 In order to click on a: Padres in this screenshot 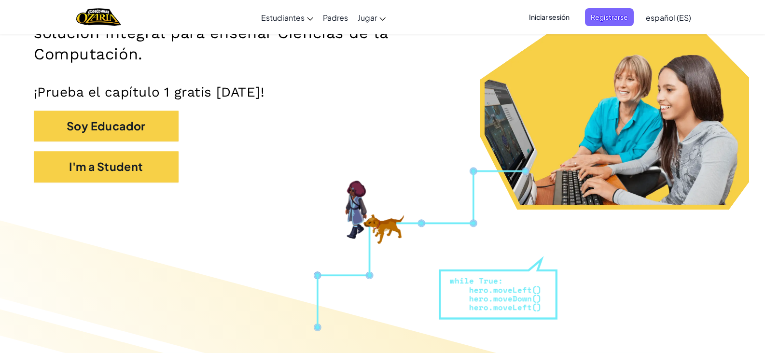, I will do `click(335, 17)`.